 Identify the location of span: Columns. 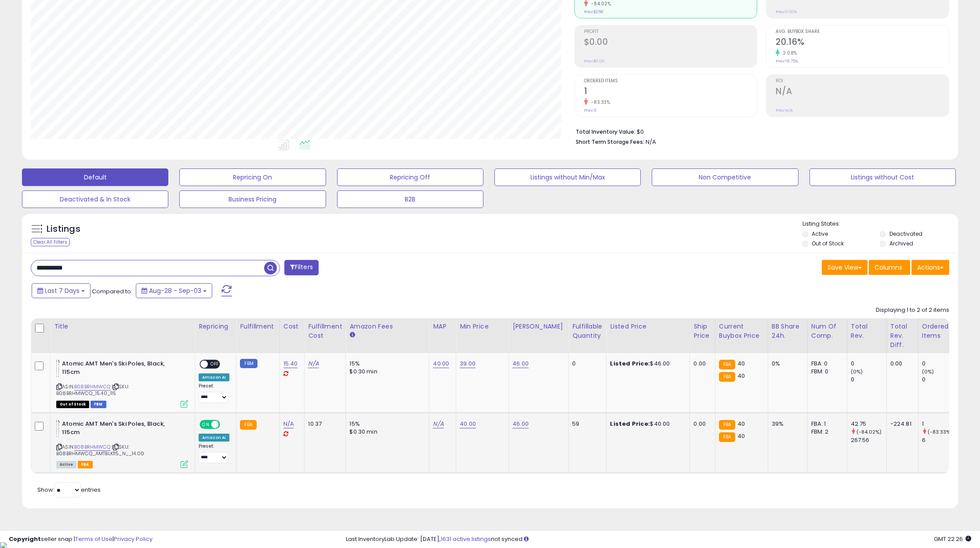
(889, 267).